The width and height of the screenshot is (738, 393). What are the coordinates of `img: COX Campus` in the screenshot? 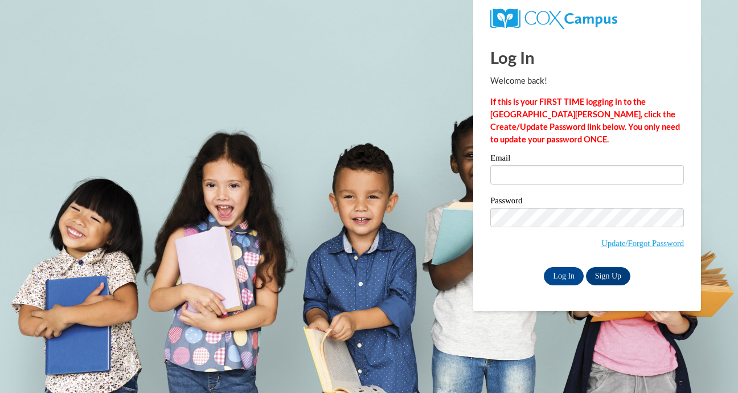 It's located at (553, 19).